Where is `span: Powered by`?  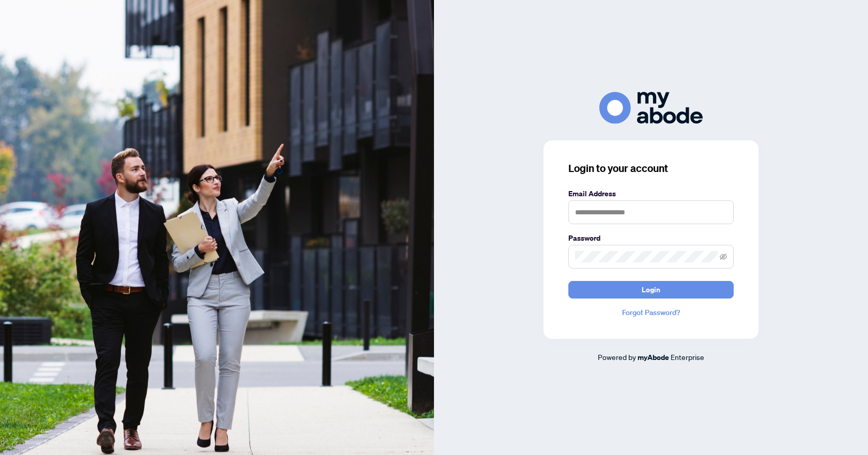
span: Powered by is located at coordinates (617, 357).